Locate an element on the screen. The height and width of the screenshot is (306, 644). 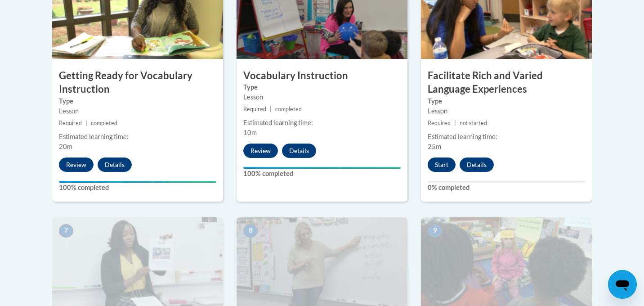
span: 10m is located at coordinates (250, 133).